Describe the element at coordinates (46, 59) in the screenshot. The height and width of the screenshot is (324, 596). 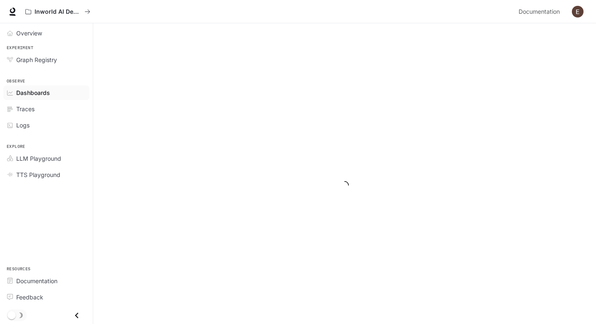
I see `a: Graph Registry` at that location.